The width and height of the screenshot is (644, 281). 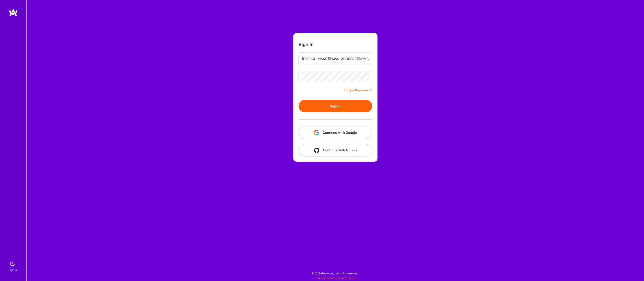 I want to click on button: Continue with Github, so click(x=336, y=150).